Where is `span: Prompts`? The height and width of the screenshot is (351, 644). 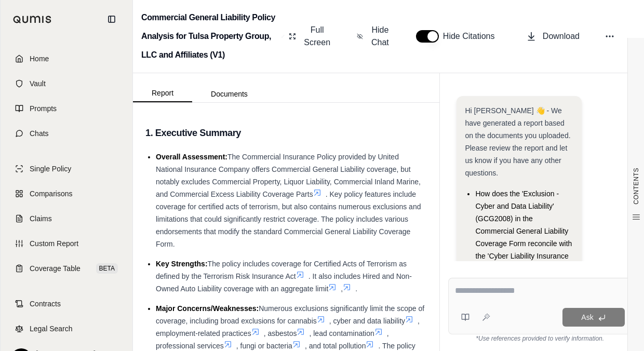 span: Prompts is located at coordinates (43, 108).